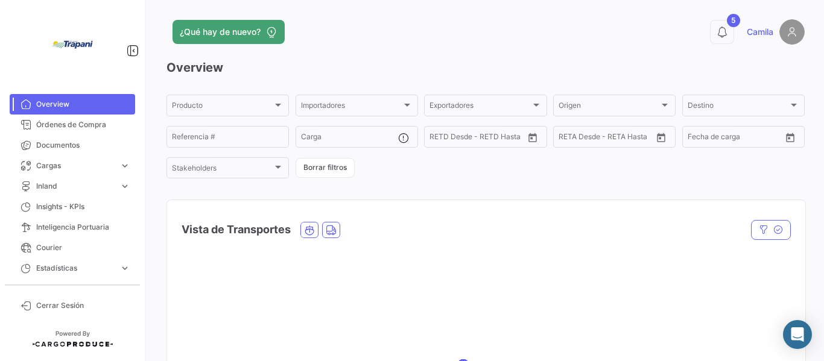 This screenshot has height=361, width=824. I want to click on span: Courier, so click(83, 248).